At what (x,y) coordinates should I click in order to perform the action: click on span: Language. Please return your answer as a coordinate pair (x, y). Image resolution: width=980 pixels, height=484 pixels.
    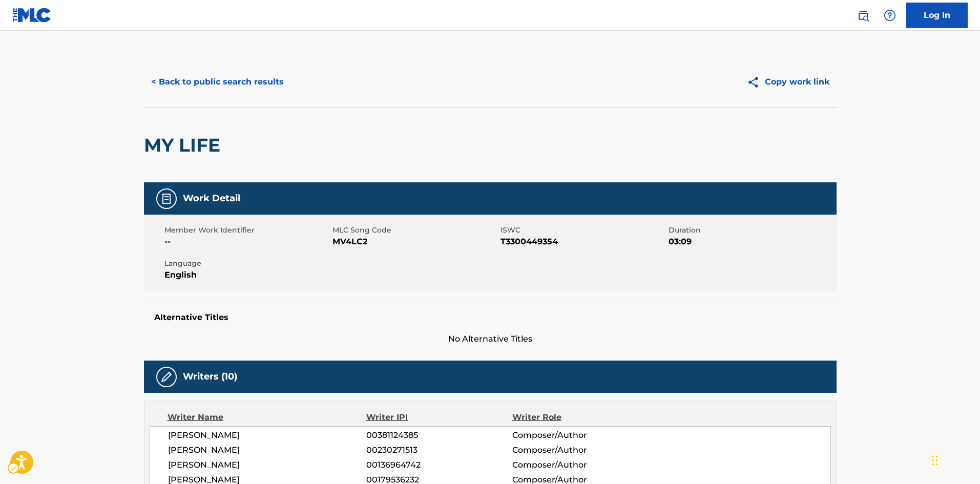
    Looking at the image, I should click on (247, 264).